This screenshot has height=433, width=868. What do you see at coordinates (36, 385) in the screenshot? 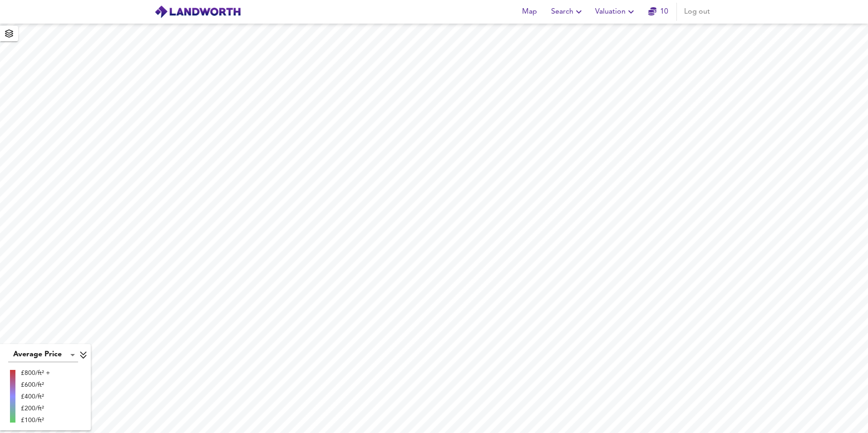
I see `div: £600/ft²` at bounding box center [36, 385].